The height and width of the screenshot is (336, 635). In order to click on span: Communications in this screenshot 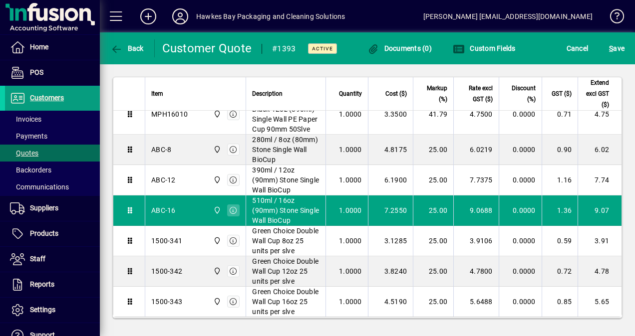, I will do `click(39, 187)`.